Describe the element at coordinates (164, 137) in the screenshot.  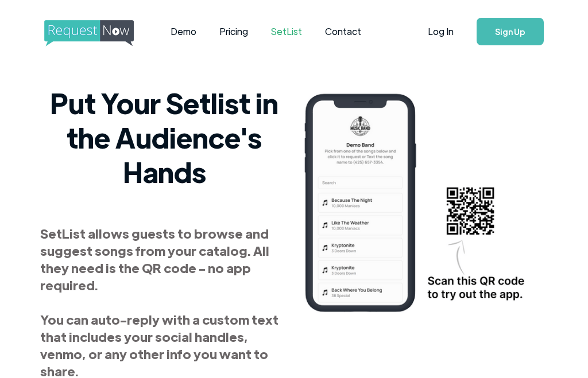
I see `h2: Put Your Setlist in the Audience's Hands` at that location.